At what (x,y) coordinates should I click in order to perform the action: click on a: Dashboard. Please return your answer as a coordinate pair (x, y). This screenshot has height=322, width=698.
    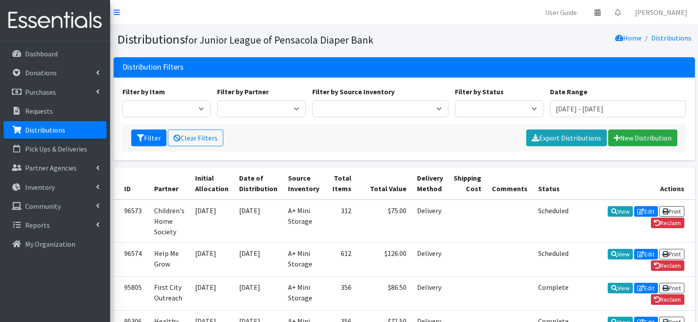
    Looking at the image, I should click on (55, 54).